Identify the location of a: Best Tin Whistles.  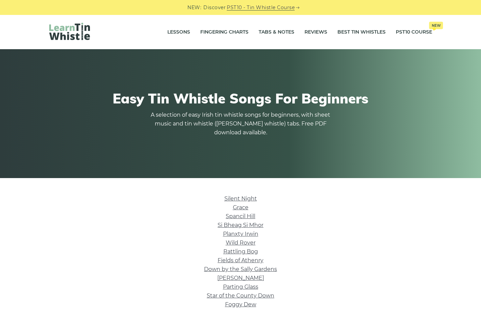
(361, 32).